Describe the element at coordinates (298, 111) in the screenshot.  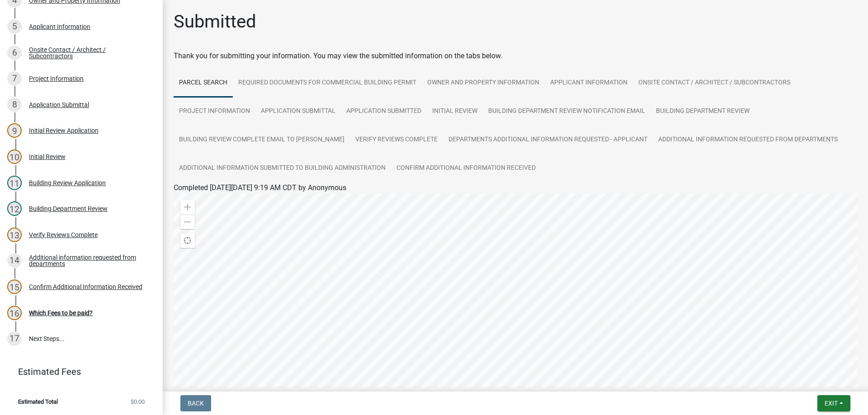
I see `a: Application Submittal` at that location.